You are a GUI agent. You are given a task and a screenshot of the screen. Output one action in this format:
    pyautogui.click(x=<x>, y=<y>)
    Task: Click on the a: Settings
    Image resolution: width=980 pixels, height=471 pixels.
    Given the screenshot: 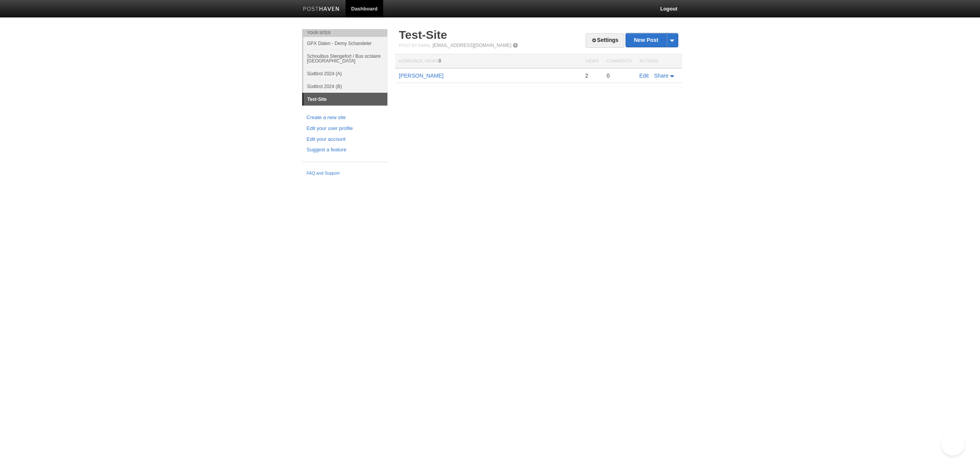 What is the action you would take?
    pyautogui.click(x=604, y=41)
    